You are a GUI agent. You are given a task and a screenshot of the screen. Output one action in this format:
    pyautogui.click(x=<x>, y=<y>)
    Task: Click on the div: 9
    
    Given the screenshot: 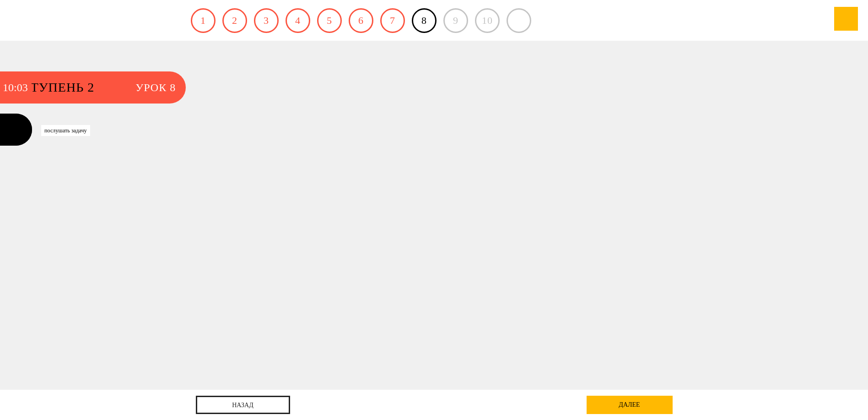 What is the action you would take?
    pyautogui.click(x=456, y=21)
    